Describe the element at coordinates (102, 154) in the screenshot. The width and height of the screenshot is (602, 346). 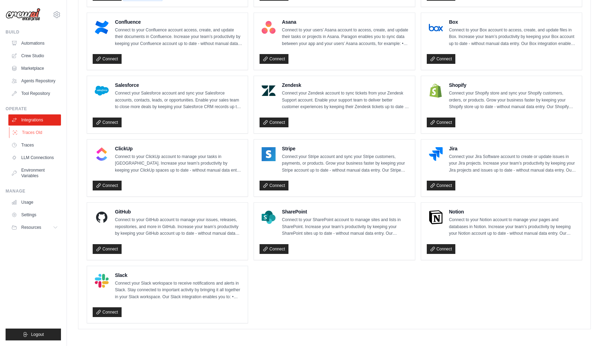
I see `img: ClickUp Logo` at that location.